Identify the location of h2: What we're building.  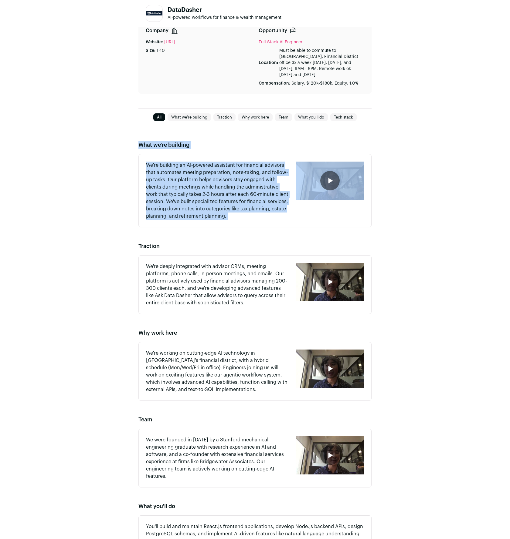
(255, 145).